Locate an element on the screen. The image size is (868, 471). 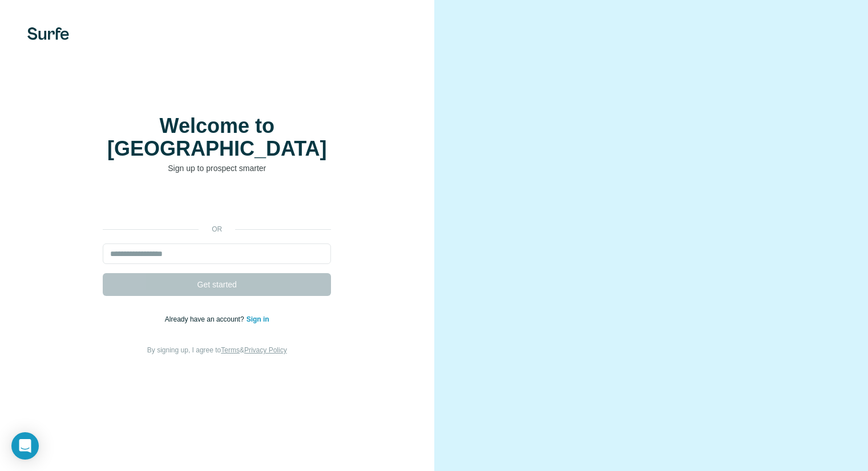
a: Privacy Policy is located at coordinates (266, 350).